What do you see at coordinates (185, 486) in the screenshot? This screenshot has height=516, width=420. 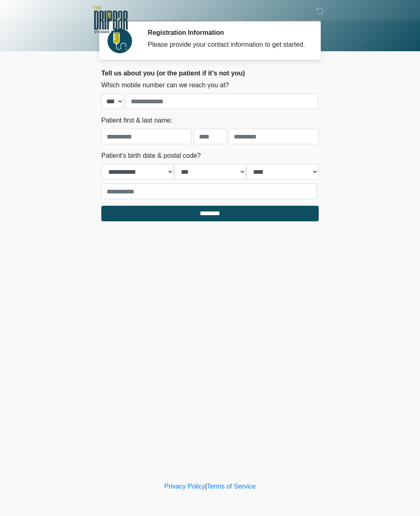 I see `a: Privacy Policy` at bounding box center [185, 486].